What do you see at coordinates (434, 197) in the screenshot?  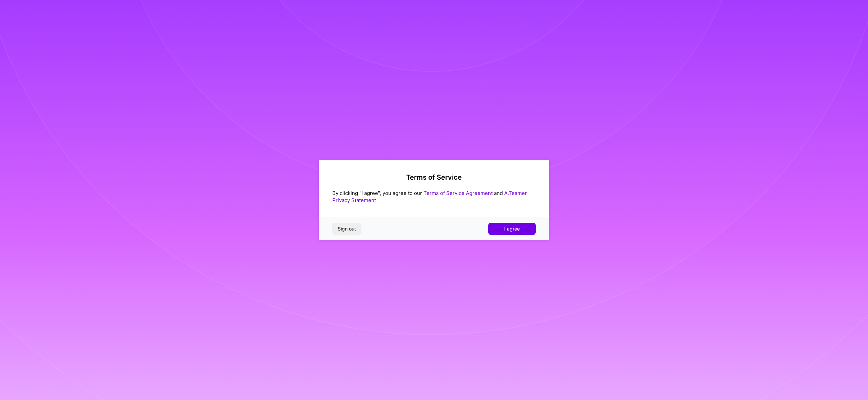 I see `div: By clicking "I agree", you agree to our and` at bounding box center [434, 197].